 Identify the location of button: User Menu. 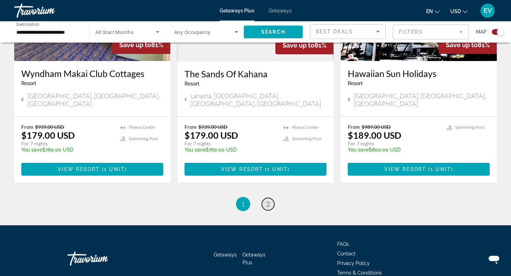
(488, 11).